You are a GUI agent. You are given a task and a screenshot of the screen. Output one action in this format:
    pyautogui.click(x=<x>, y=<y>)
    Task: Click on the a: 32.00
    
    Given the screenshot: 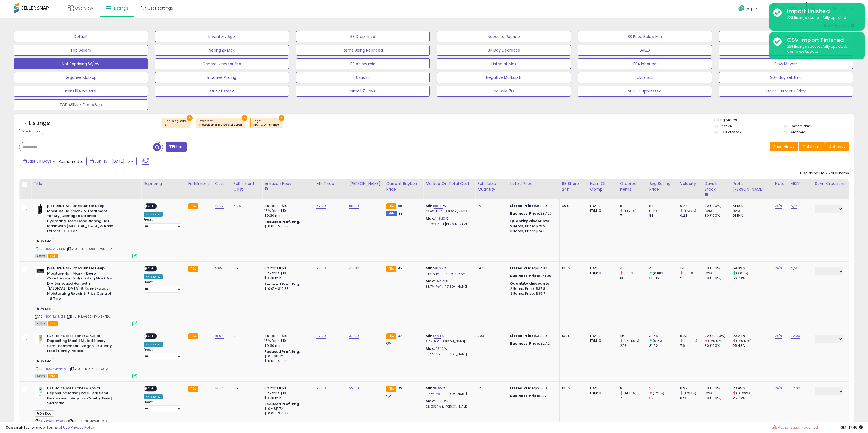 What is the action you would take?
    pyautogui.click(x=354, y=336)
    